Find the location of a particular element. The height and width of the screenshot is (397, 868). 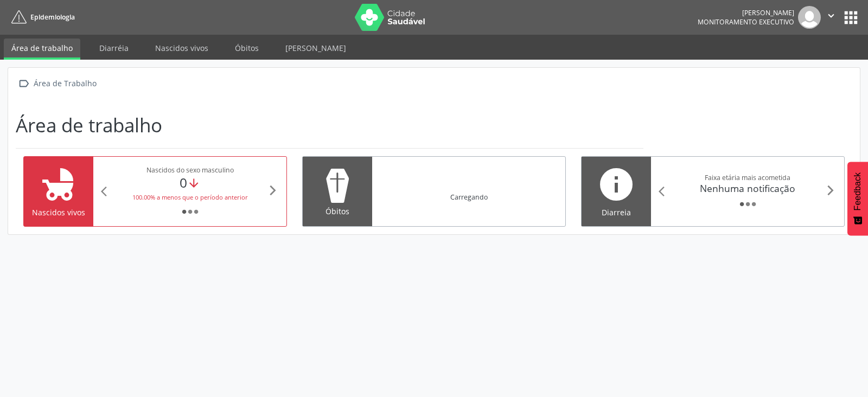

h1: Área de trabalho is located at coordinates (89, 125).